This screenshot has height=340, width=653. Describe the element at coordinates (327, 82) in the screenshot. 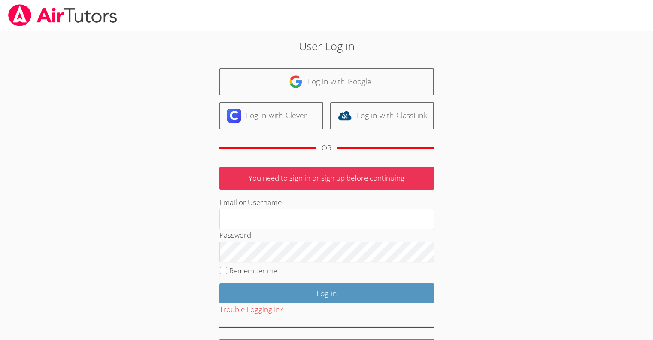

I see `a: Log in with Google` at that location.